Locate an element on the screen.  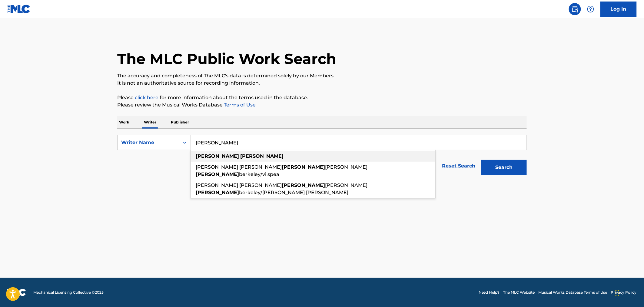
img: MLC Logo is located at coordinates (18, 9).